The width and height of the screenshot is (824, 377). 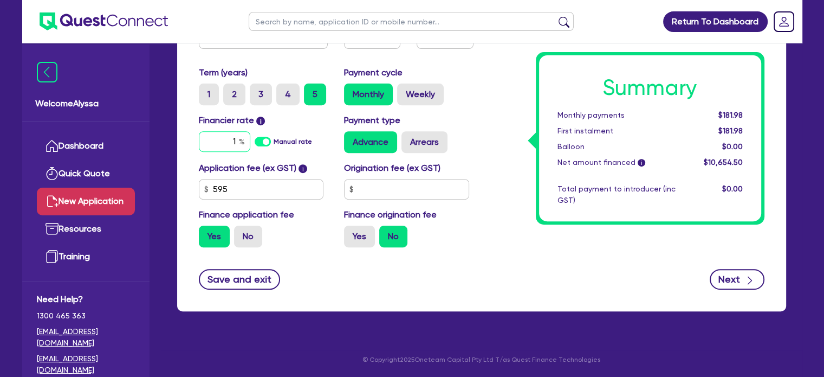 What do you see at coordinates (288, 94) in the screenshot?
I see `label: 4` at bounding box center [288, 94].